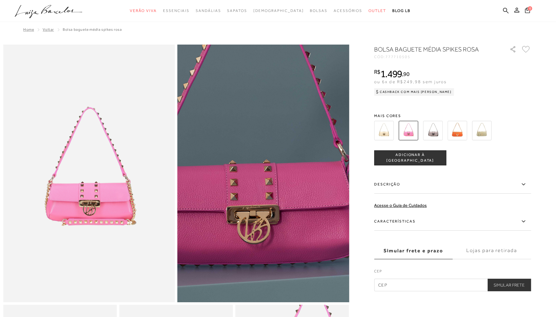 The width and height of the screenshot is (556, 317). What do you see at coordinates (29, 29) in the screenshot?
I see `a: Home` at bounding box center [29, 29].